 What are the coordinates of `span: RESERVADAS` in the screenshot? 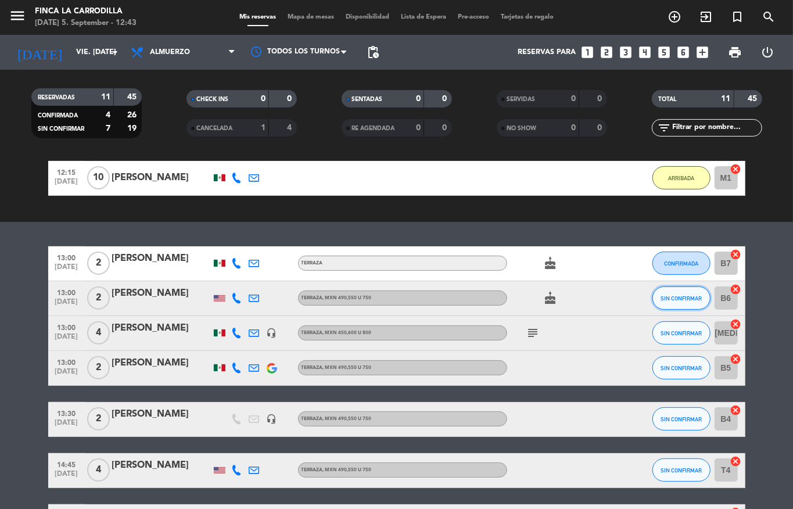 It's located at (57, 98).